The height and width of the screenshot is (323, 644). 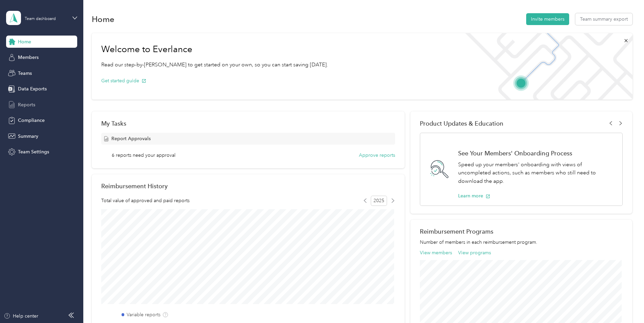 I want to click on button: Team summary export, so click(x=604, y=19).